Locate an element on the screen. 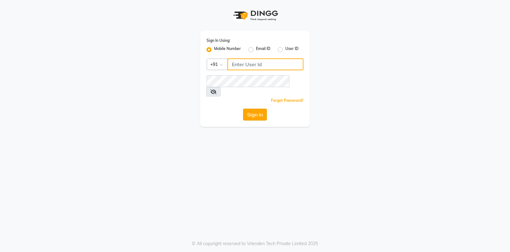  label: Mobile Number is located at coordinates (227, 50).